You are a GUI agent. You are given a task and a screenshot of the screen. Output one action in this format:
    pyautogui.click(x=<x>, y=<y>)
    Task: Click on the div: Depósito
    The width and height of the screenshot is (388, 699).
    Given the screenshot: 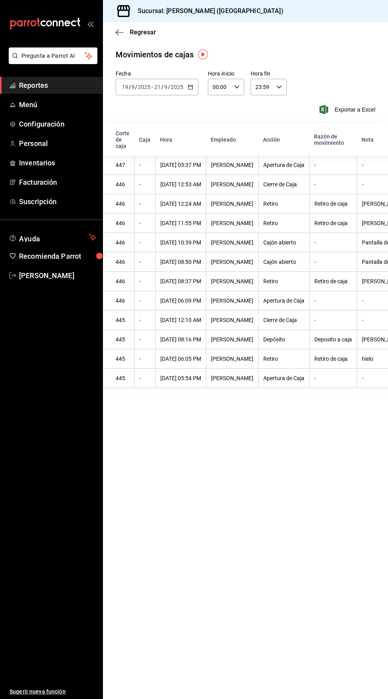 What is the action you would take?
    pyautogui.click(x=284, y=340)
    